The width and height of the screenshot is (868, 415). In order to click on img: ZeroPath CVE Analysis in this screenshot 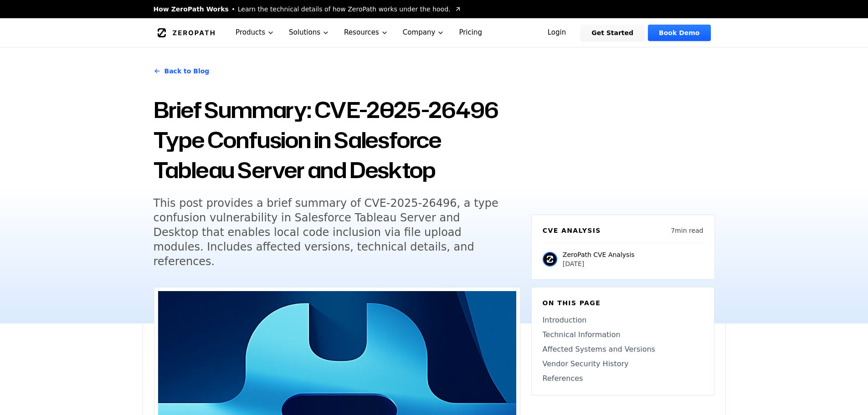, I will do `click(550, 259)`.